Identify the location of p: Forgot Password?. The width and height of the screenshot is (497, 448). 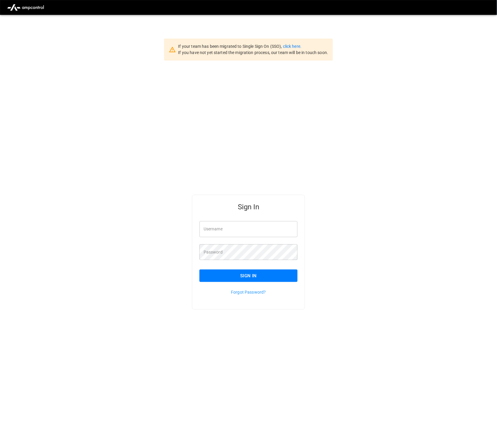
(248, 292).